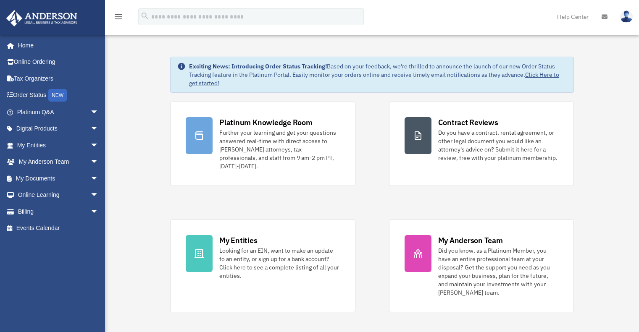  What do you see at coordinates (58, 212) in the screenshot?
I see `a: Billingarrow_drop_down` at bounding box center [58, 212].